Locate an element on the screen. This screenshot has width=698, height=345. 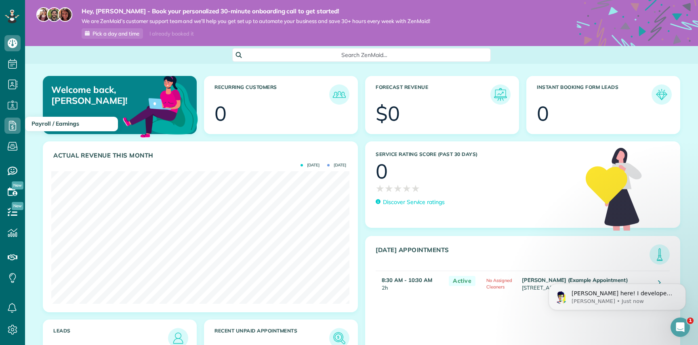
span: No Assigned Cleaners is located at coordinates (499, 283).